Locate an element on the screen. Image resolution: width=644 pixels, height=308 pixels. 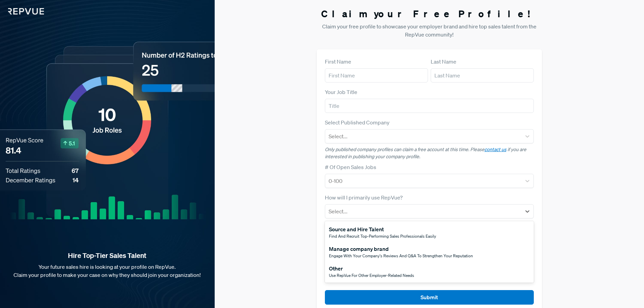
span: Engage with your company's reviews and Q&A to strengthen your reputation is located at coordinates (401, 256).